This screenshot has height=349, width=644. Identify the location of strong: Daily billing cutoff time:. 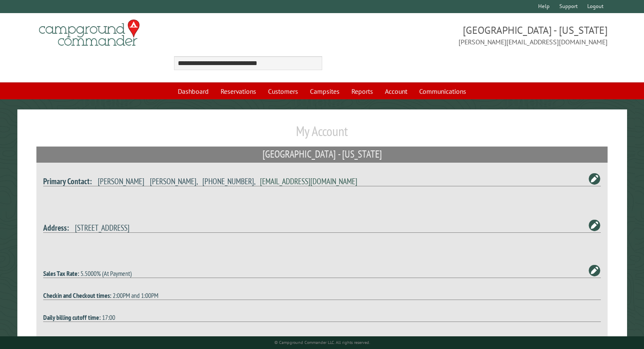
(72, 317).